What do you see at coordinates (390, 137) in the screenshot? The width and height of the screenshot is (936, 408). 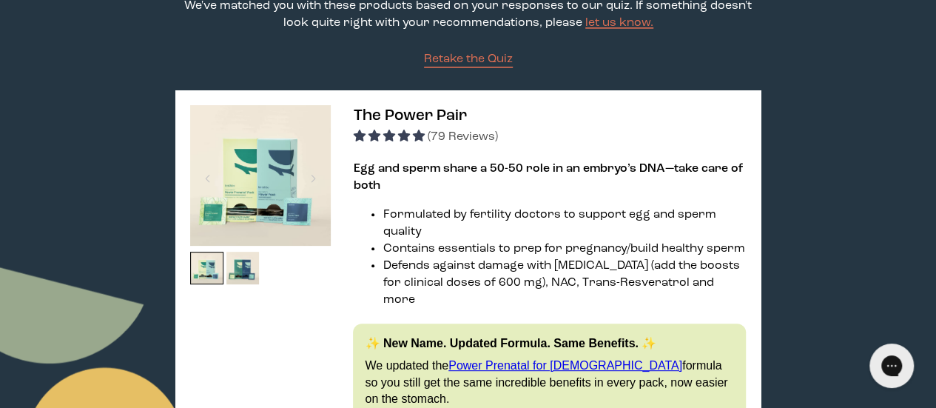 I see `span: 4.92 stars` at bounding box center [390, 137].